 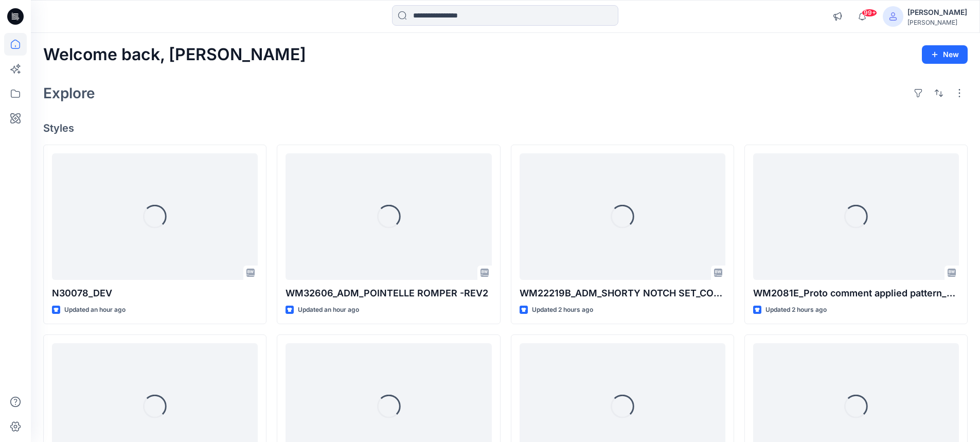 I want to click on span: 99+, so click(x=869, y=13).